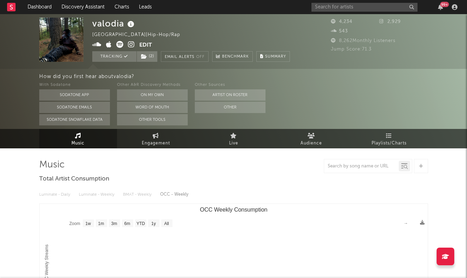  Describe the element at coordinates (114, 224) in the screenshot. I see `text: 3m` at that location.